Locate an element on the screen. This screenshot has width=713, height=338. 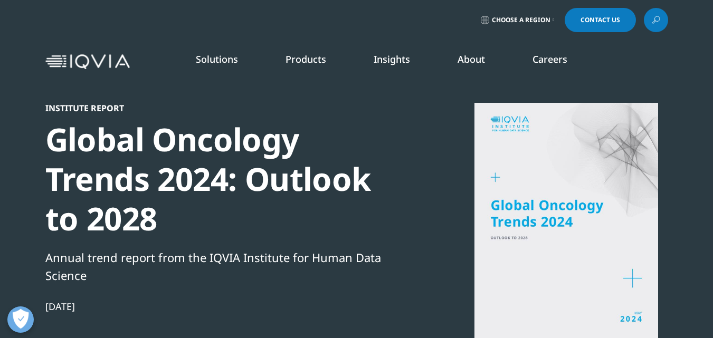
a: Contact Us is located at coordinates (600, 20).